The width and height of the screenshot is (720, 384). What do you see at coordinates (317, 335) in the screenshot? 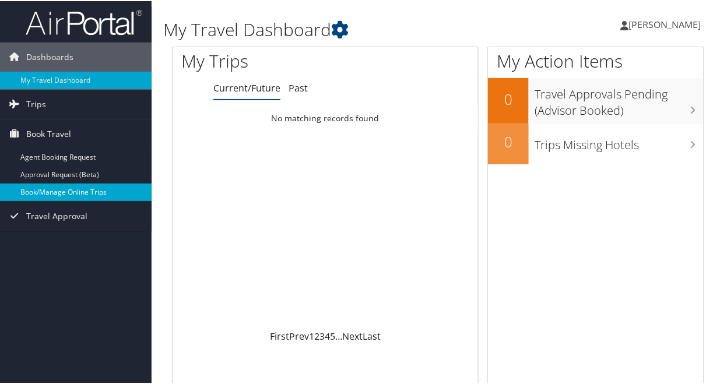
I see `a: 2` at bounding box center [317, 335].